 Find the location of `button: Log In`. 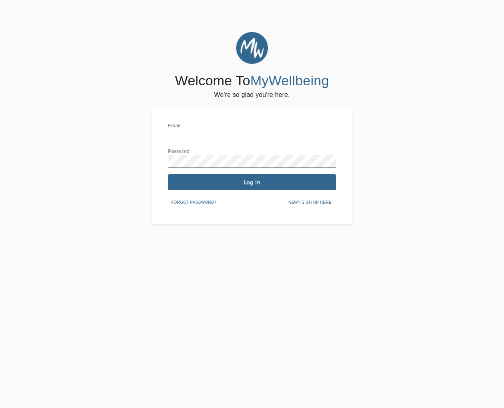

button: Log In is located at coordinates (252, 182).